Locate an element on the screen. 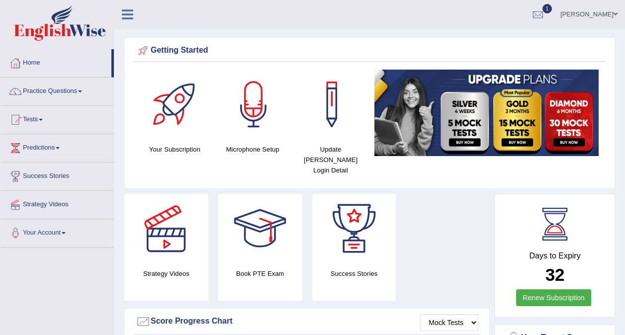 The width and height of the screenshot is (625, 335). a: Home is located at coordinates (56, 62).